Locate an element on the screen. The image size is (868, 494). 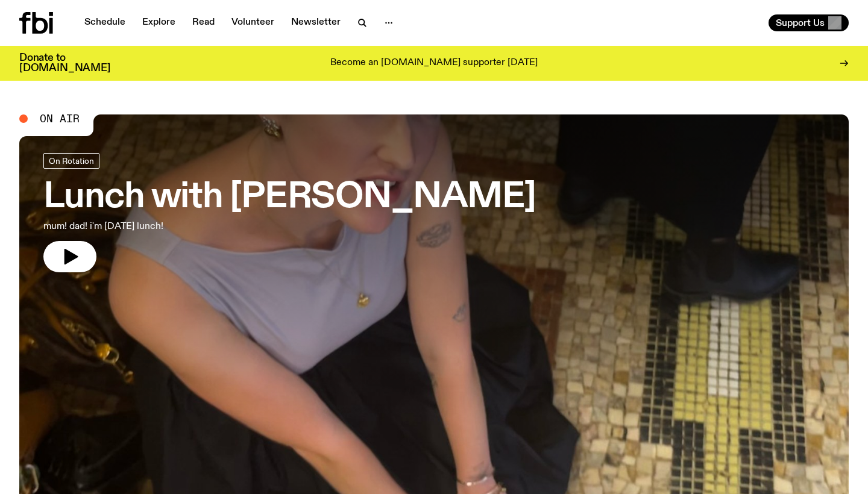
a: Volunteer is located at coordinates (253, 22).